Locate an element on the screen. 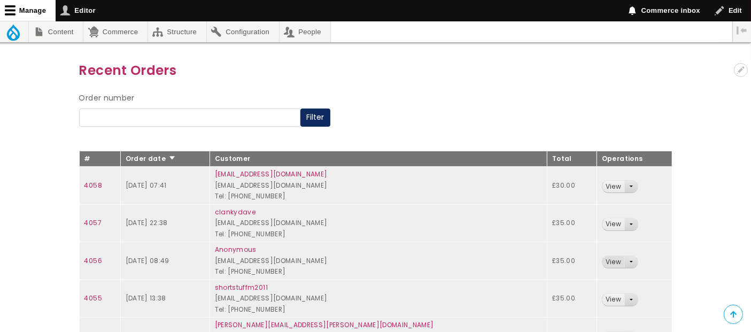 The height and width of the screenshot is (332, 751). a: Anonymous is located at coordinates (236, 249).